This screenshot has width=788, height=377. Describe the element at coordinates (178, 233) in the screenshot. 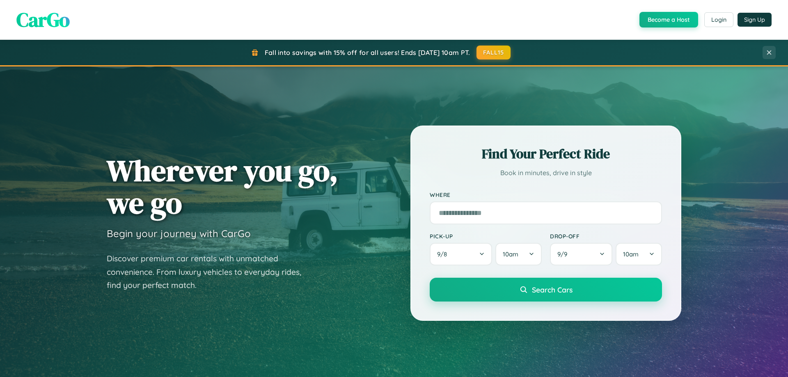

I see `h3: Begin your journey with CarGo` at that location.